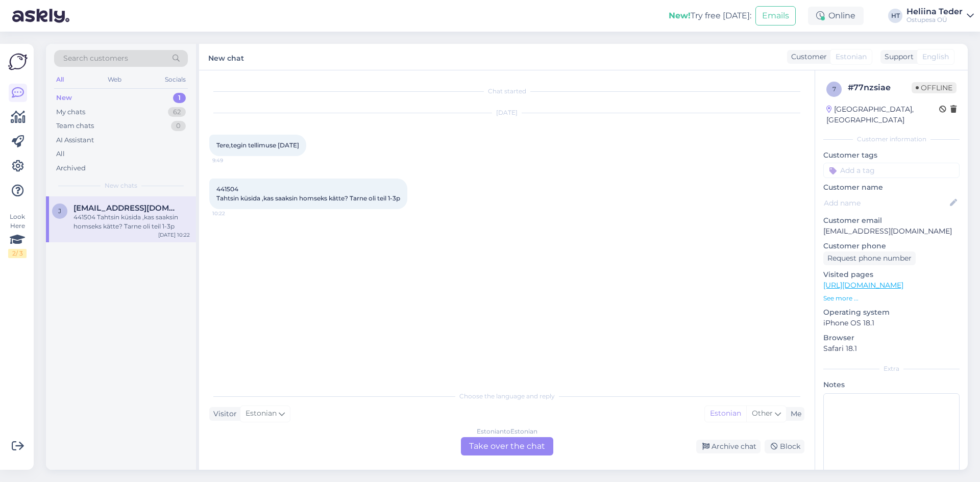 The height and width of the screenshot is (482, 980). What do you see at coordinates (891, 369) in the screenshot?
I see `div: Extra` at bounding box center [891, 369].